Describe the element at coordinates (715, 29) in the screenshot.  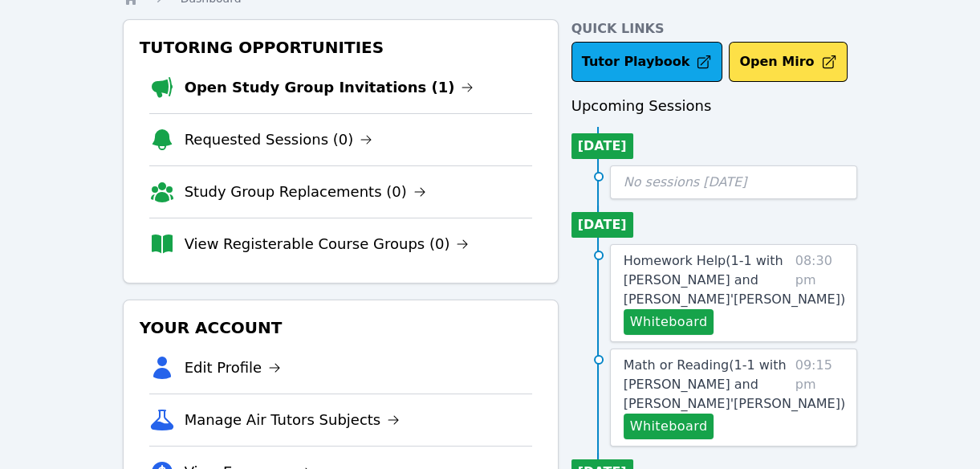
I see `h4: Quick Links` at that location.